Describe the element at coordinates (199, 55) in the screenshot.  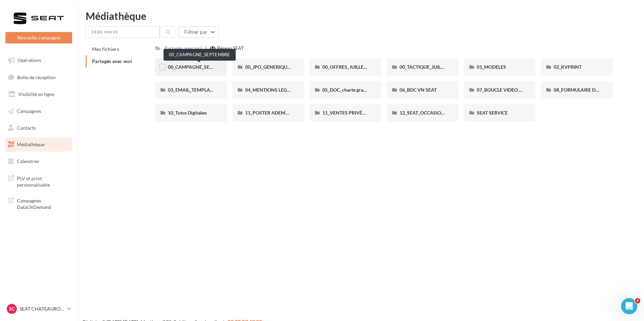
I see `div: 00_CAMPAGNE_SEPTEMBRE` at that location.